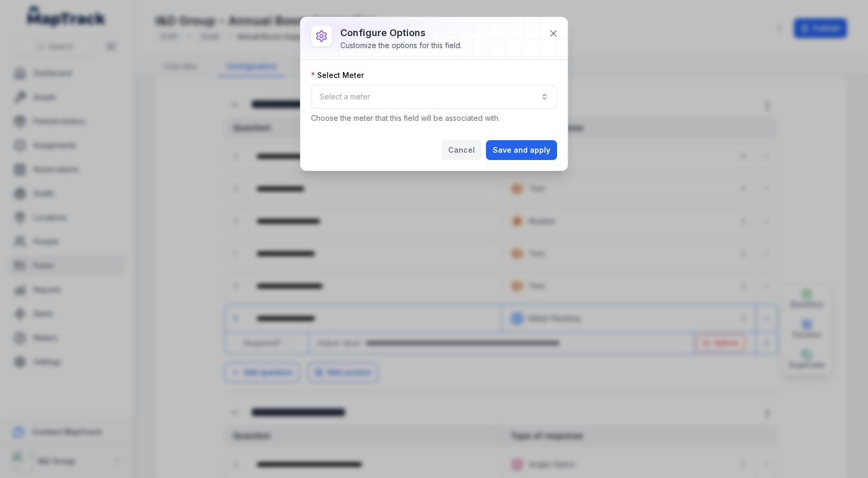 The image size is (868, 478). Describe the element at coordinates (461, 150) in the screenshot. I see `button: Cancel` at that location.